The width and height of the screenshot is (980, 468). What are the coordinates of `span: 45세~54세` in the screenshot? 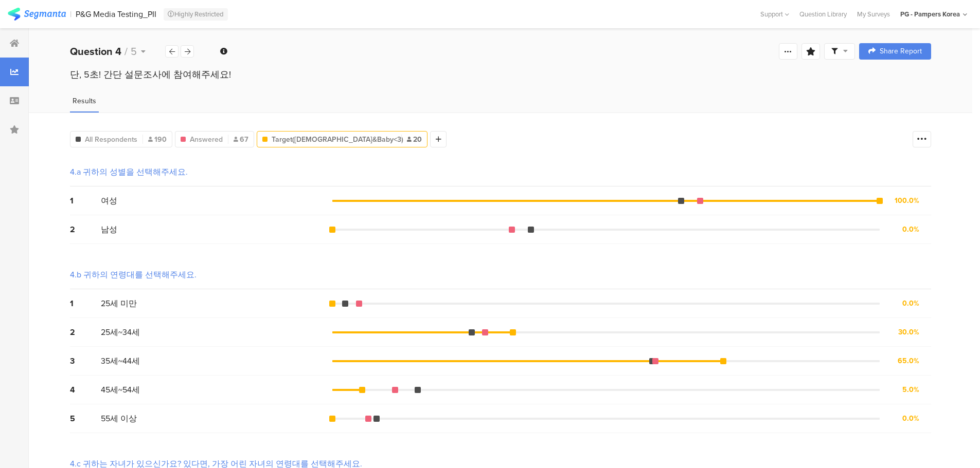 It's located at (120, 390).